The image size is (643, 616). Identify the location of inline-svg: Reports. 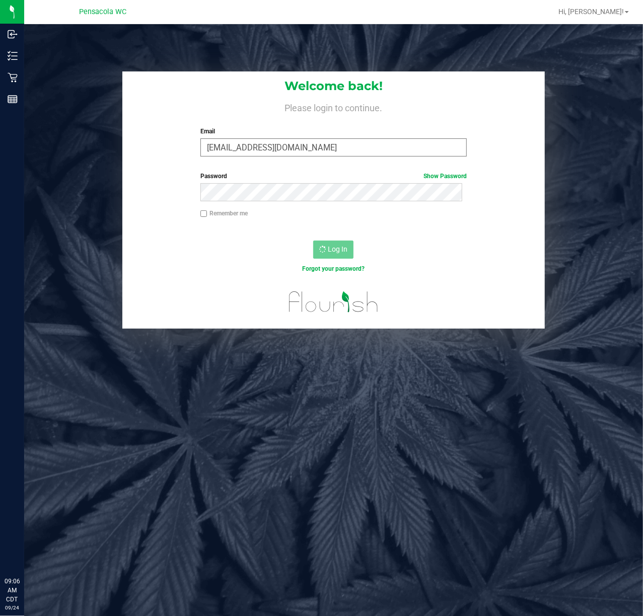
(13, 99).